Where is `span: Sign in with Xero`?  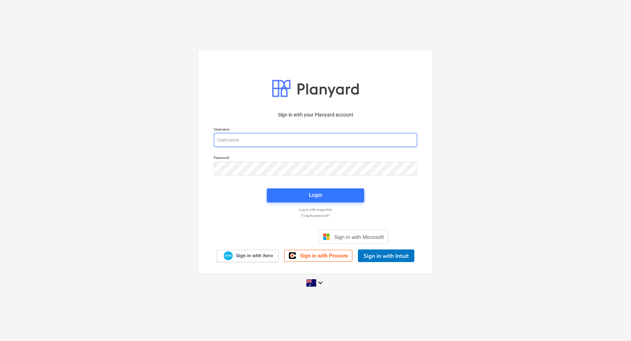
span: Sign in with Xero is located at coordinates (254, 256).